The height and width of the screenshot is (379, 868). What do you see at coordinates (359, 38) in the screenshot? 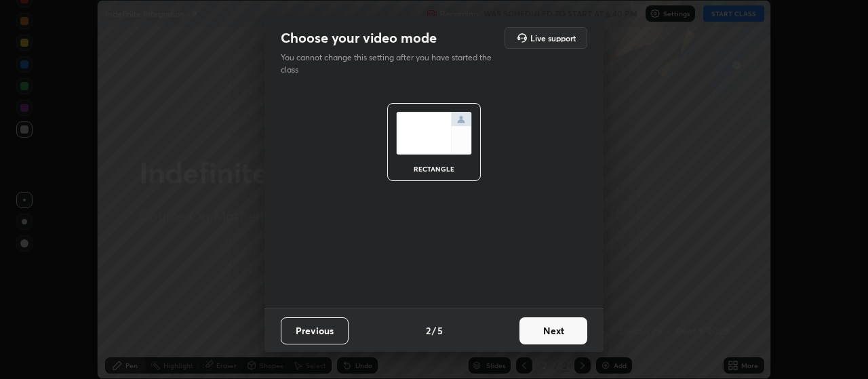
I see `h2: Choose your video mode` at bounding box center [359, 38].